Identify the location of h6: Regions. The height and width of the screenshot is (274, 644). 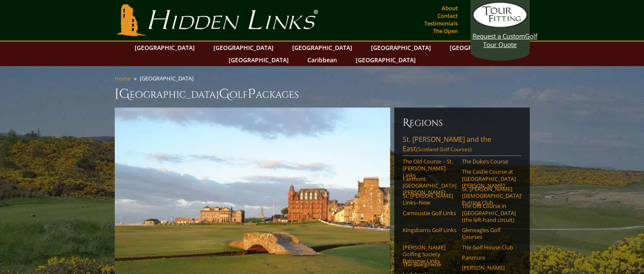
(462, 123).